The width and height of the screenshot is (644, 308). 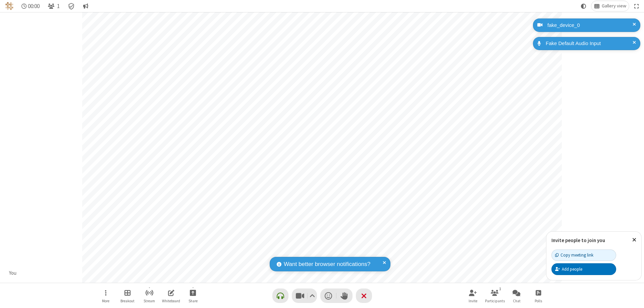 What do you see at coordinates (539, 301) in the screenshot?
I see `span: Polls` at bounding box center [539, 301].